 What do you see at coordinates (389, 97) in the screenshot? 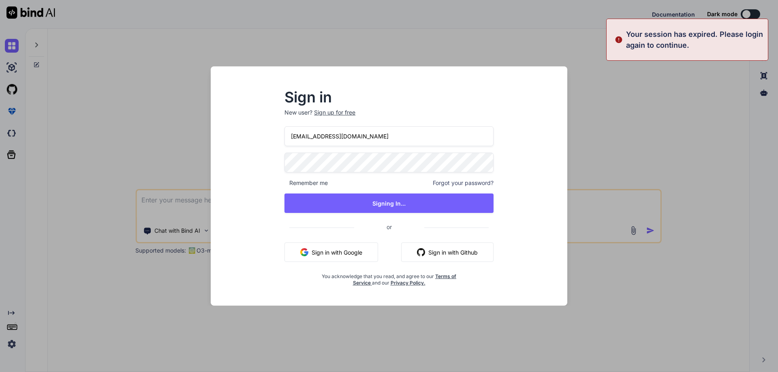
I see `h2: Sign in` at bounding box center [389, 97].